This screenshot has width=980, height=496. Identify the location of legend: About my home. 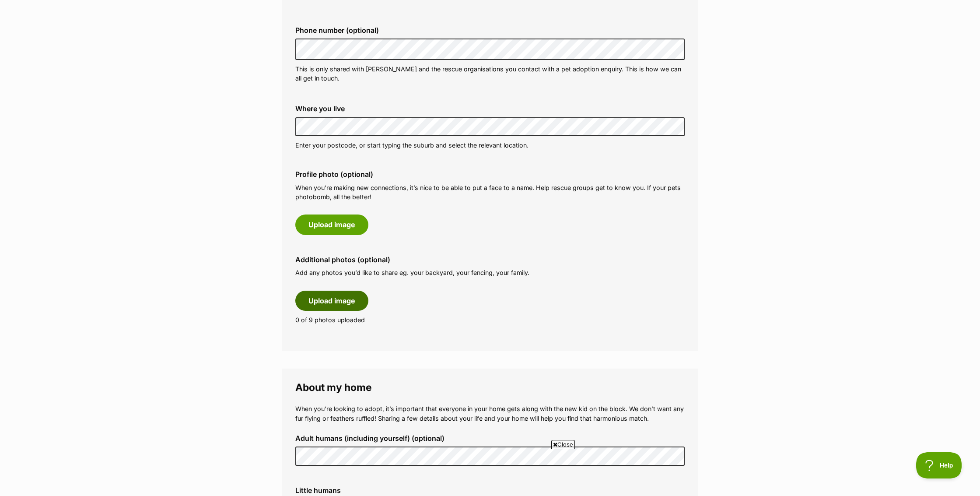
(490, 387).